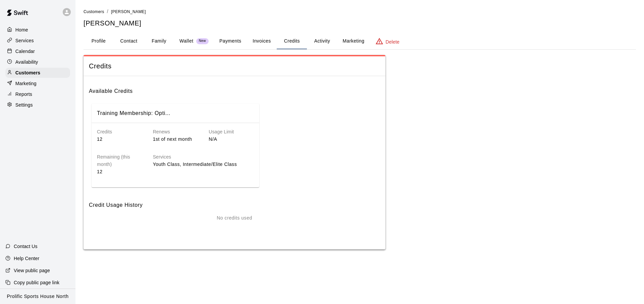 The image size is (644, 304). What do you see at coordinates (235, 203) in the screenshot?
I see `h6: Credit Usage History` at bounding box center [235, 203].